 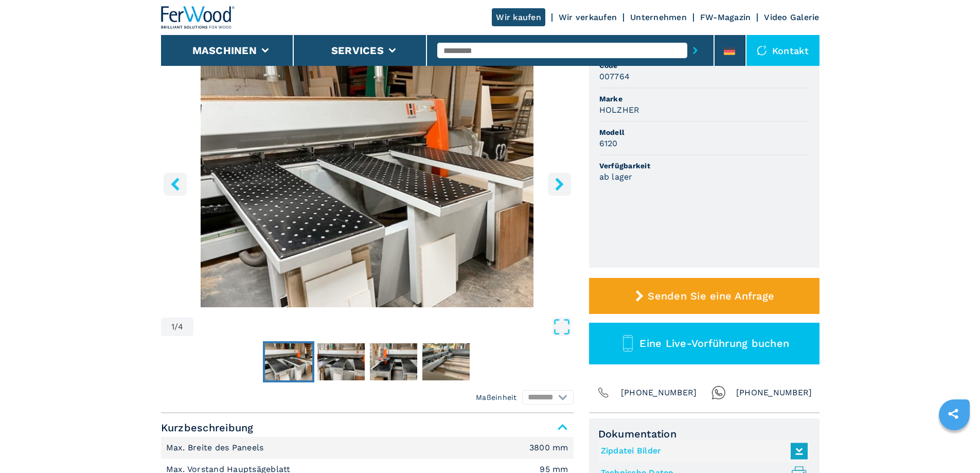 What do you see at coordinates (496, 398) in the screenshot?
I see `em: Maßeinheit` at bounding box center [496, 398].